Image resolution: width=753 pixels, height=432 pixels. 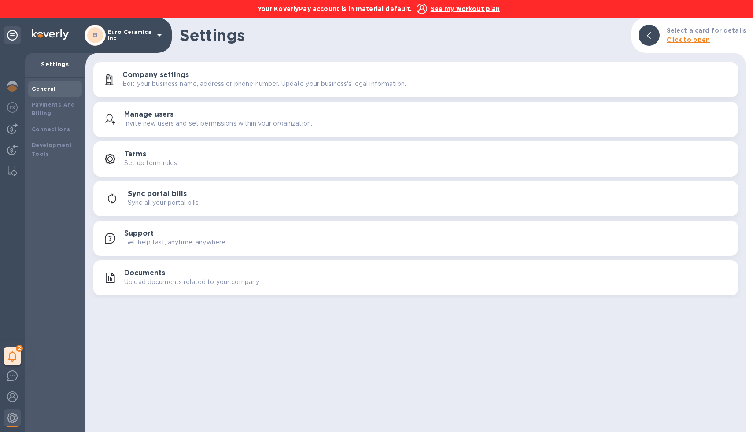 I want to click on button: Company settingsEdit your business name, address or phone number. Update your business's legal in..., so click(x=416, y=80).